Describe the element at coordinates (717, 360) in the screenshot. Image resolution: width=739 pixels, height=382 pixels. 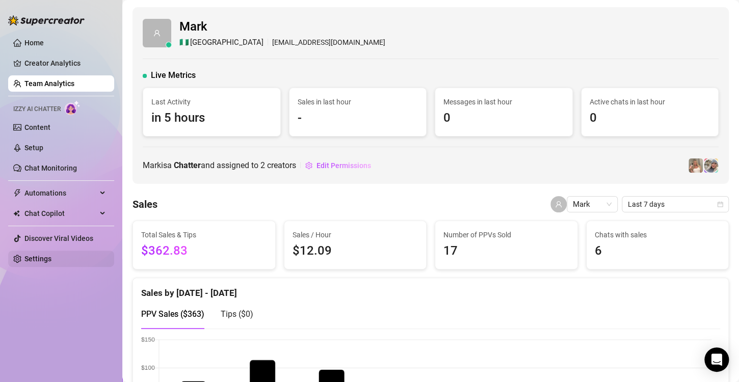
I see `div: Open Intercom Messenger` at that location.